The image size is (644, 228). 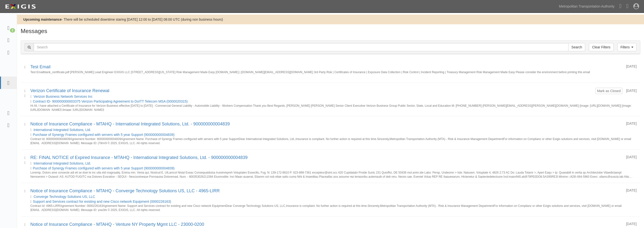 What do you see at coordinates (102, 201) in the screenshot?
I see `a: Support and Services contract for existing and new Cisco network Equipment (0000226163)` at bounding box center [102, 201].